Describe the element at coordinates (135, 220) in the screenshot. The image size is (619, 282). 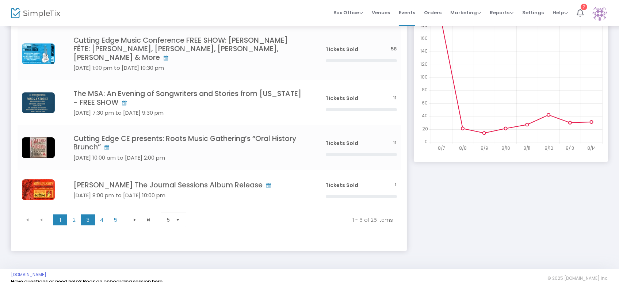
I see `span: Go to the next page` at that location.